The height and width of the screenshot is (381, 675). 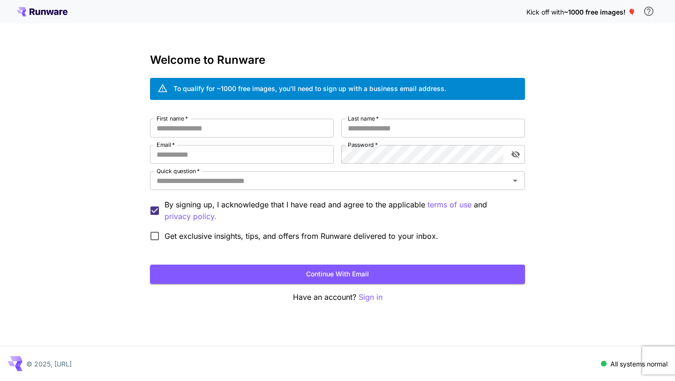 I want to click on span: Kick off with, so click(x=545, y=12).